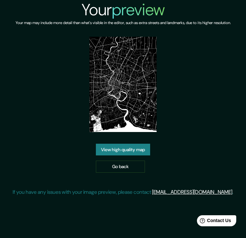 The image size is (246, 238). I want to click on a: View high quality map, so click(123, 150).